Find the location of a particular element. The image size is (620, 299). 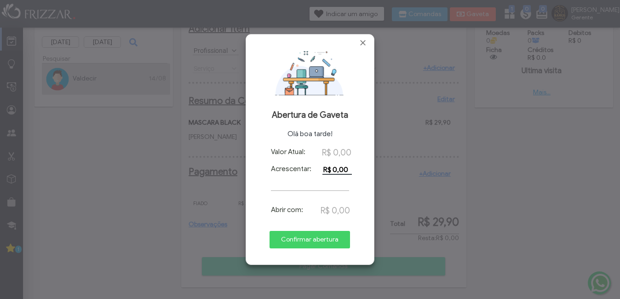

a: Fechar is located at coordinates (363, 43).